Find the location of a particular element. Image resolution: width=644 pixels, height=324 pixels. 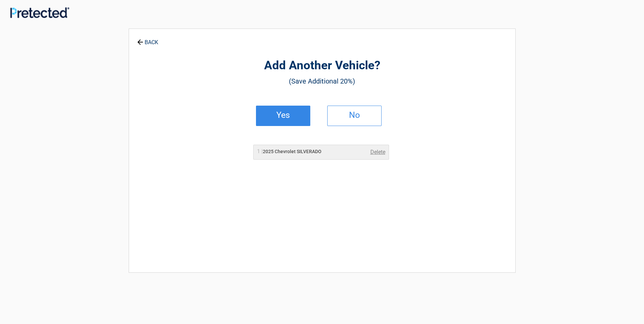

h2: 2025 Chevrolet SILVERADO is located at coordinates (289, 151).